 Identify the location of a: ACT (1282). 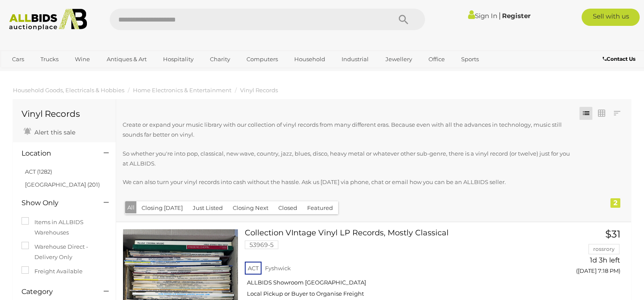
(38, 171).